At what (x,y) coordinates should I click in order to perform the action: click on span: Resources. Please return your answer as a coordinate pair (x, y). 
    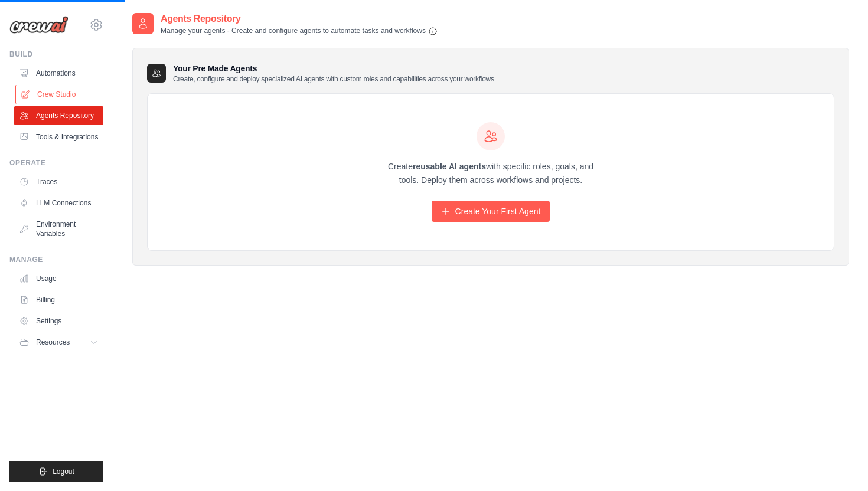
    Looking at the image, I should click on (53, 342).